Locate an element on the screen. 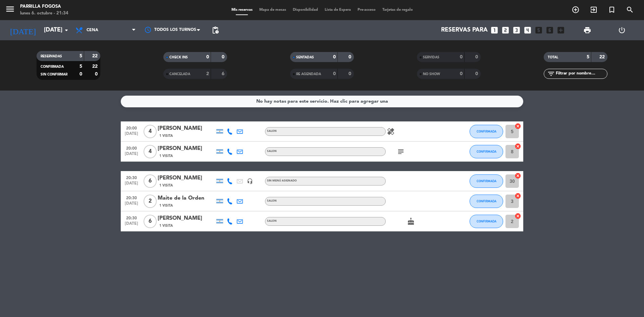  span: pending_actions is located at coordinates (215, 30).